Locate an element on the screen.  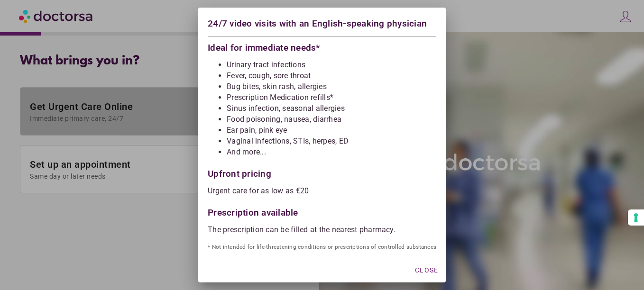
li: And more... is located at coordinates (332, 152).